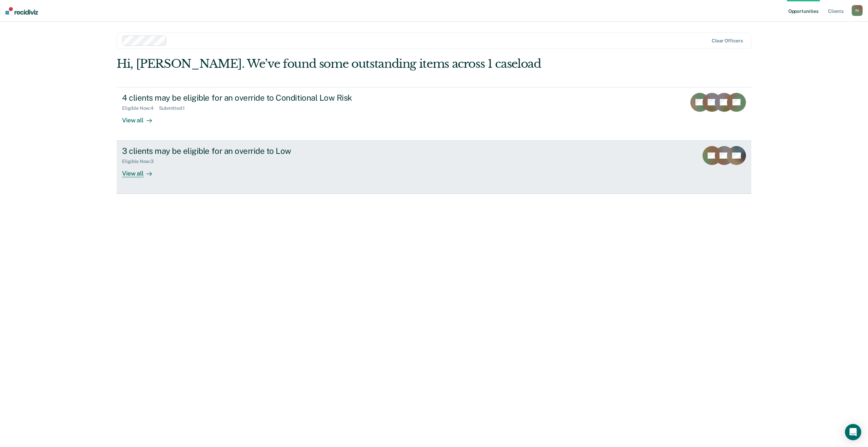  Describe the element at coordinates (727, 41) in the screenshot. I see `div: Clear officers` at that location.